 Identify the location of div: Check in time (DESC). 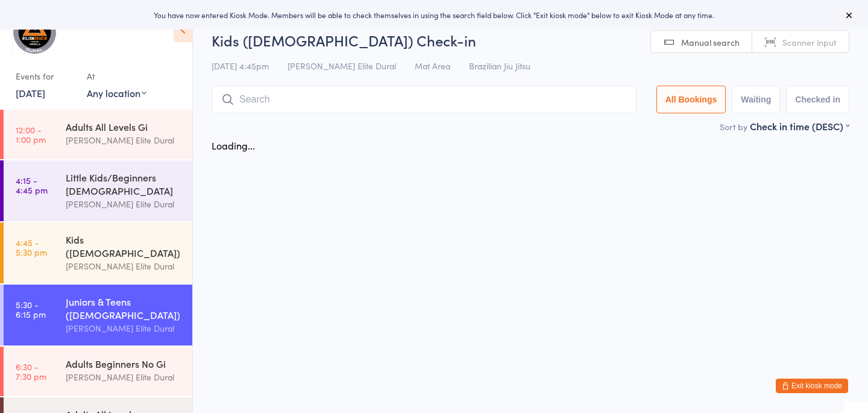
(799, 126).